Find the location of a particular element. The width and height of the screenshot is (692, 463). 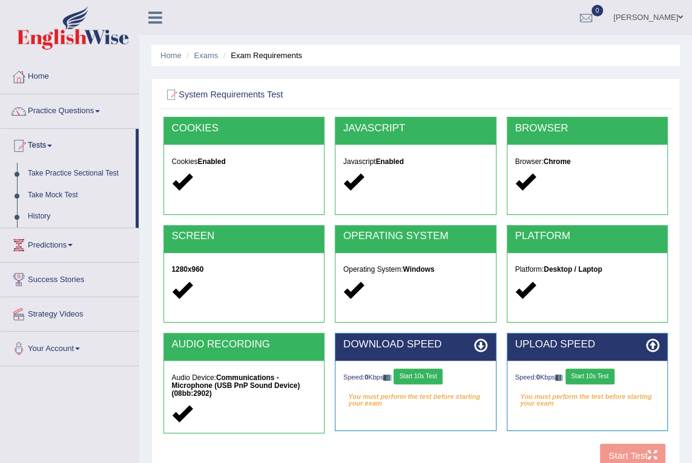

li: Exam Requirements is located at coordinates (261, 55).